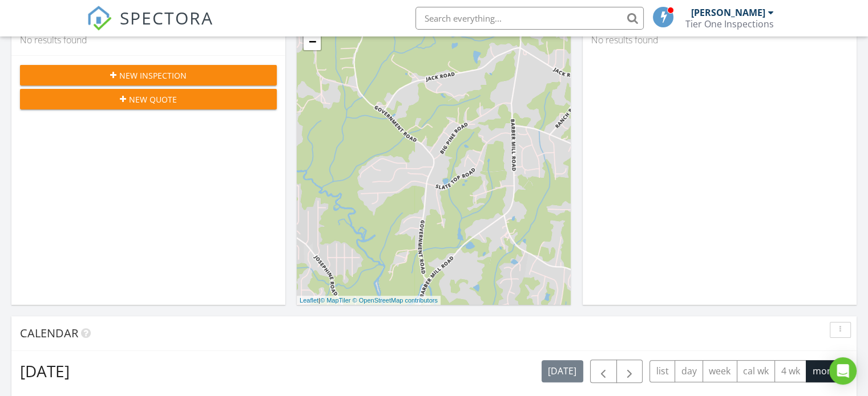 The image size is (868, 396). I want to click on button: day, so click(688, 371).